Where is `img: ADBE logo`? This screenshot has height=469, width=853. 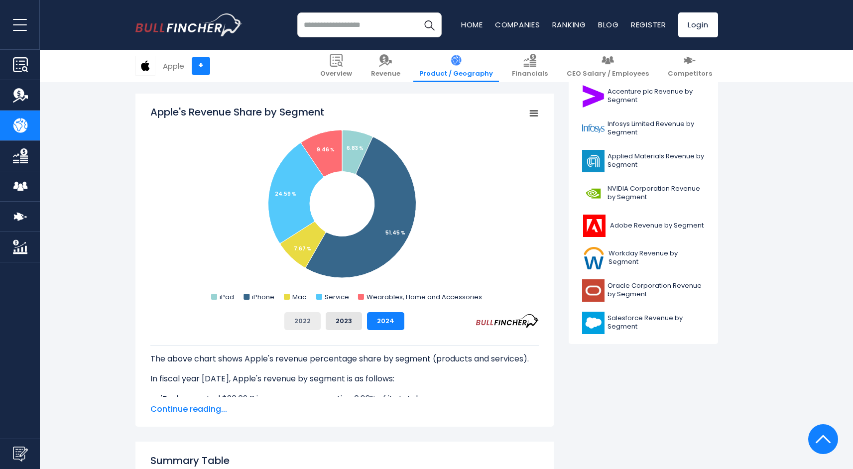 img: ADBE logo is located at coordinates (594, 225).